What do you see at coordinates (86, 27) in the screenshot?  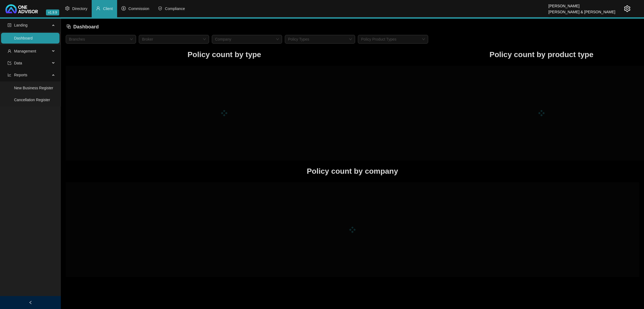 I see `span: Dashboard` at bounding box center [86, 27].